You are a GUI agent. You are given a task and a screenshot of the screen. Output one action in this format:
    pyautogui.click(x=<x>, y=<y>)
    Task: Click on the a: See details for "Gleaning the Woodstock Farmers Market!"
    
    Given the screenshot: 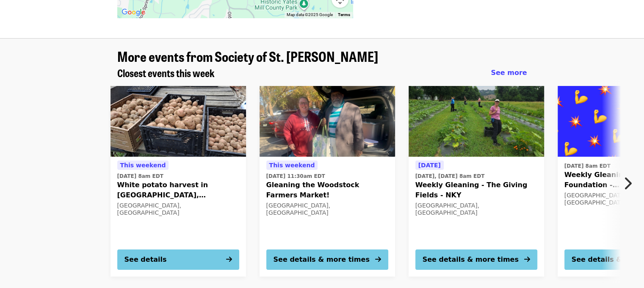 What is the action you would take?
    pyautogui.click(x=327, y=181)
    